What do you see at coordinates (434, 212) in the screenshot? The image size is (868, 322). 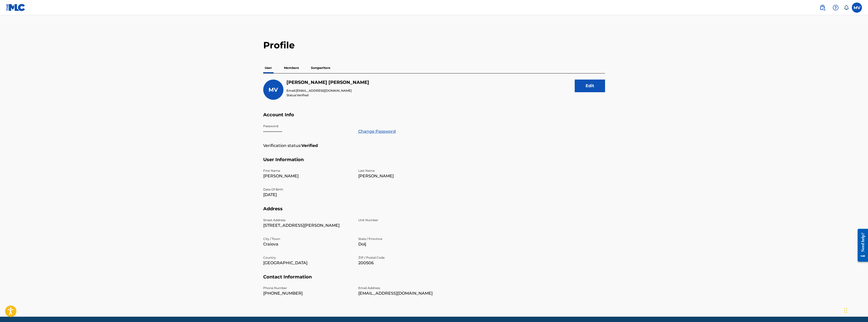 I see `h5: Address` at bounding box center [434, 212].